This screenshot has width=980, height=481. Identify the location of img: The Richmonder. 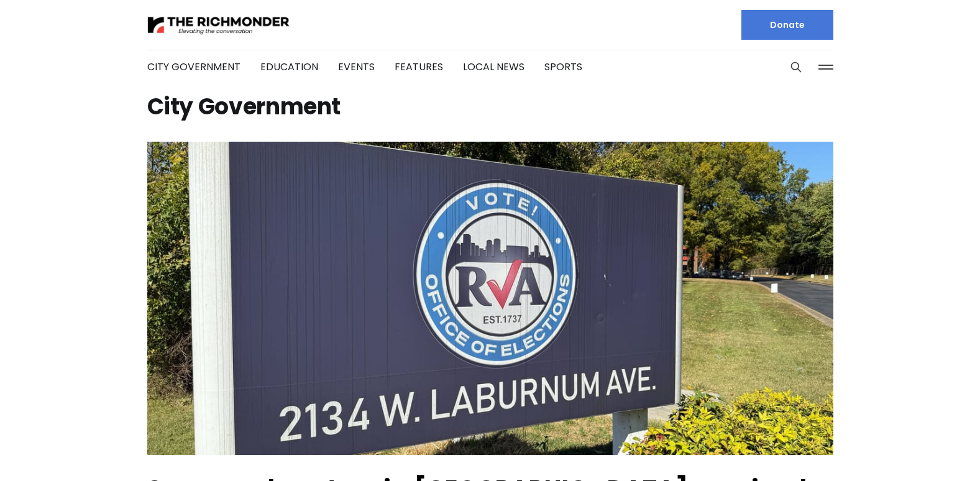
(219, 25).